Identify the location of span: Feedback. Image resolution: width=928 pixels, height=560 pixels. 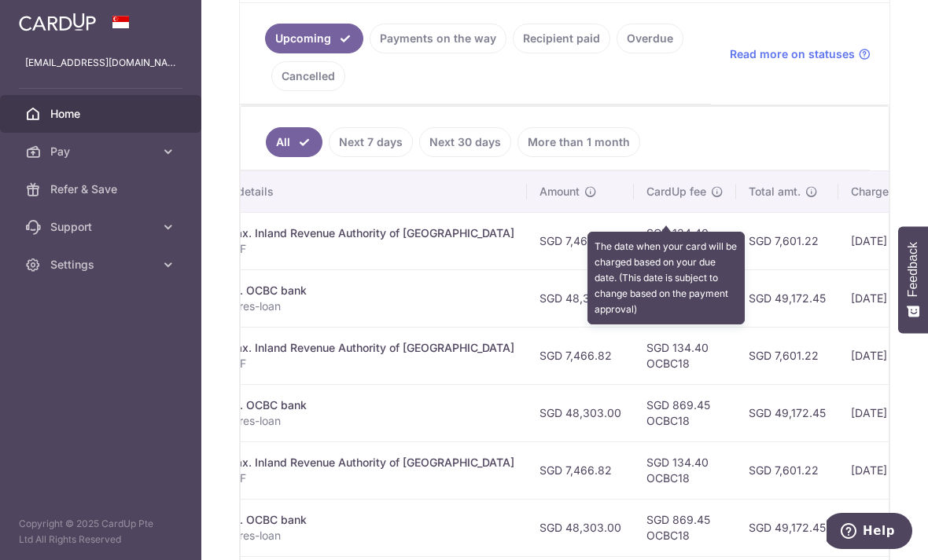
(913, 269).